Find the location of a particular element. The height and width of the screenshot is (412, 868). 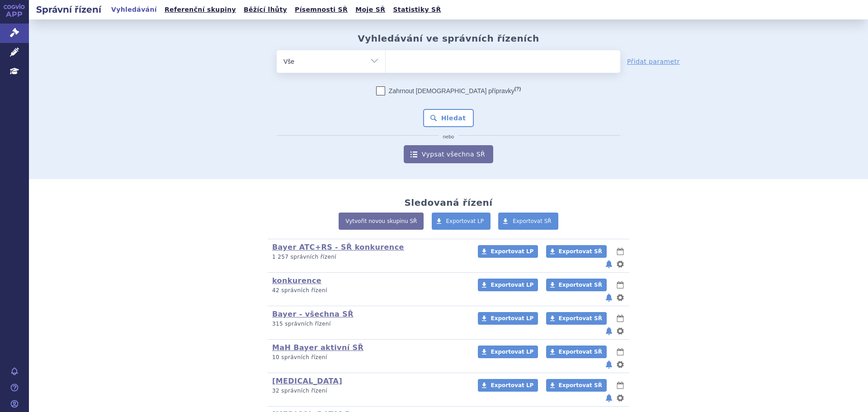

a: Statistiky SŘ is located at coordinates (417, 9).